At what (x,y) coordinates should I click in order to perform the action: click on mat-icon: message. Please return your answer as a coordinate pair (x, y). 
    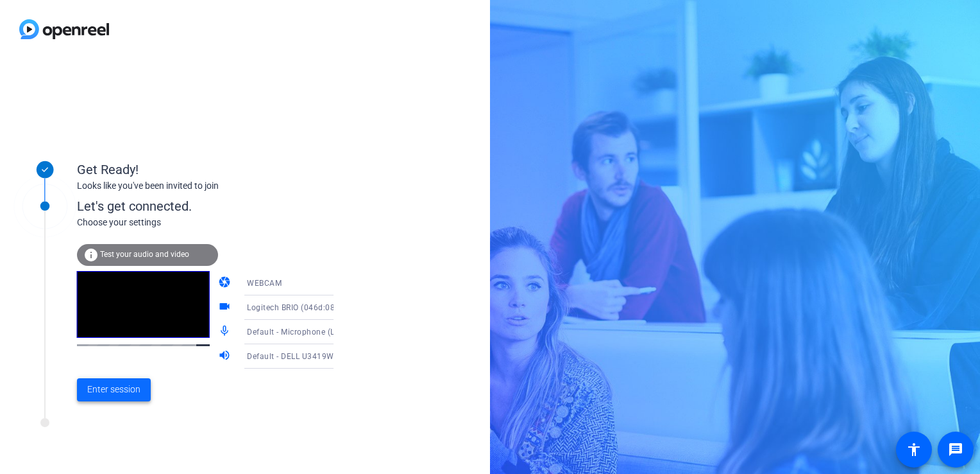
    Looking at the image, I should click on (956, 450).